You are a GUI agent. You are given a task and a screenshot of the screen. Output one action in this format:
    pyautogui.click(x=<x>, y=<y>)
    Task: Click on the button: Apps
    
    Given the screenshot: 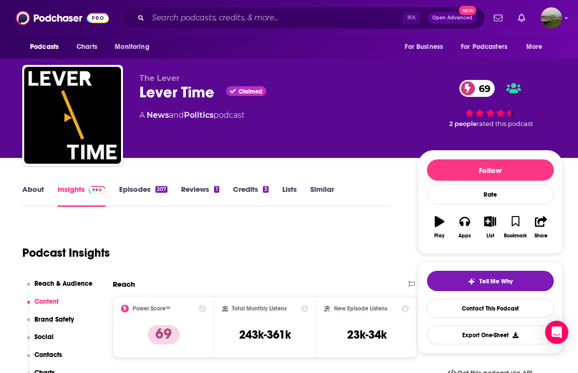 What is the action you would take?
    pyautogui.click(x=465, y=227)
    